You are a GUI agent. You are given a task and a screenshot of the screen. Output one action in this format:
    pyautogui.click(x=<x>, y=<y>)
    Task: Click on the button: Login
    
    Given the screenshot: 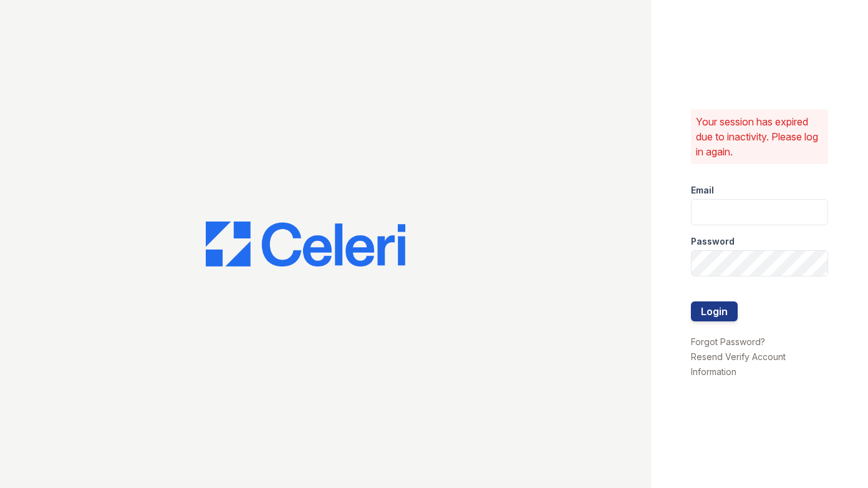 What is the action you would take?
    pyautogui.click(x=714, y=311)
    